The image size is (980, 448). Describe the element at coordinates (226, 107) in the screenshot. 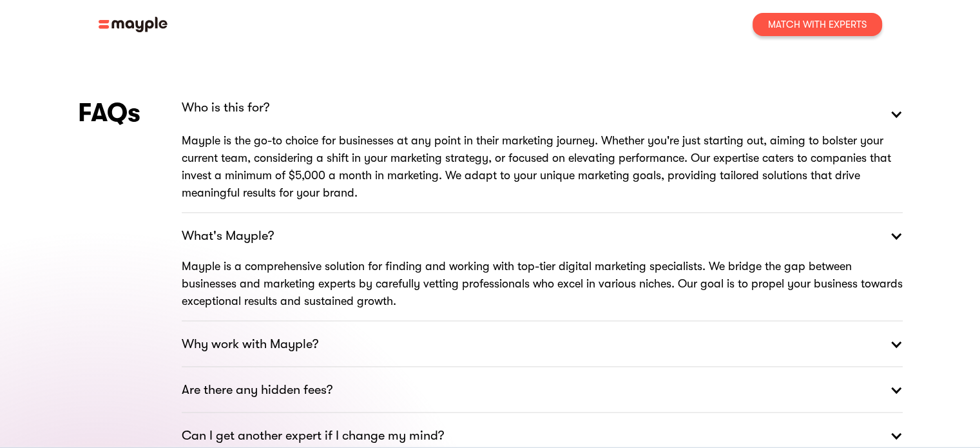

I see `p: Who is this for?` at that location.